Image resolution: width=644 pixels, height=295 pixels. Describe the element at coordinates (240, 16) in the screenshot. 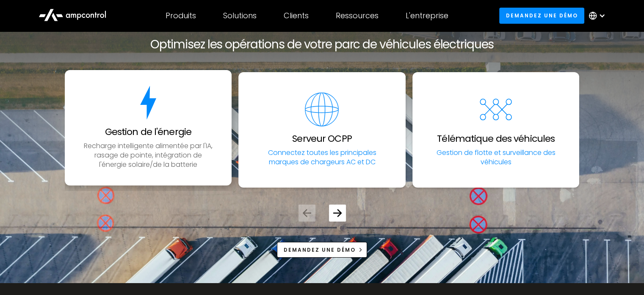

I see `div: Solutions` at that location.